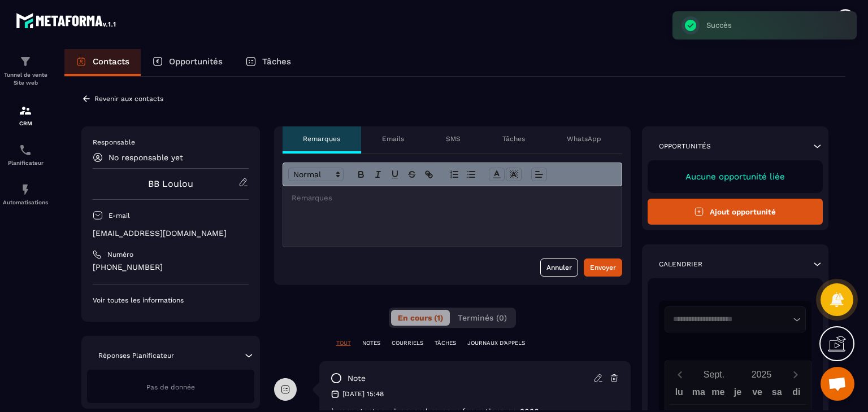  Describe the element at coordinates (120, 215) in the screenshot. I see `p: E-mail` at that location.